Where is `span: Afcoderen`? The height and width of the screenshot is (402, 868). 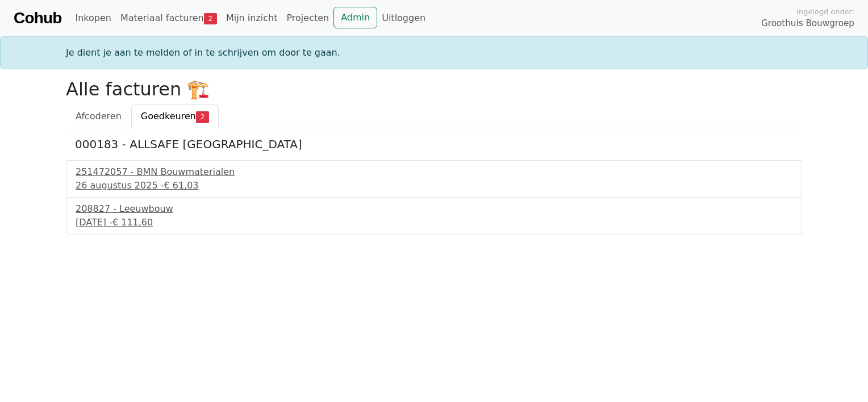 span: Afcoderen is located at coordinates (99, 116).